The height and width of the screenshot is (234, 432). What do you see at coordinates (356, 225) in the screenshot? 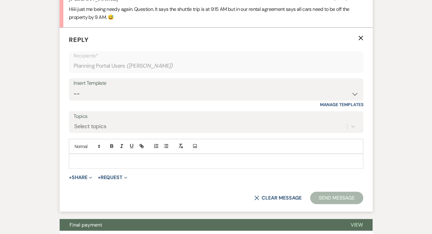
I see `button: View` at bounding box center [356, 225].